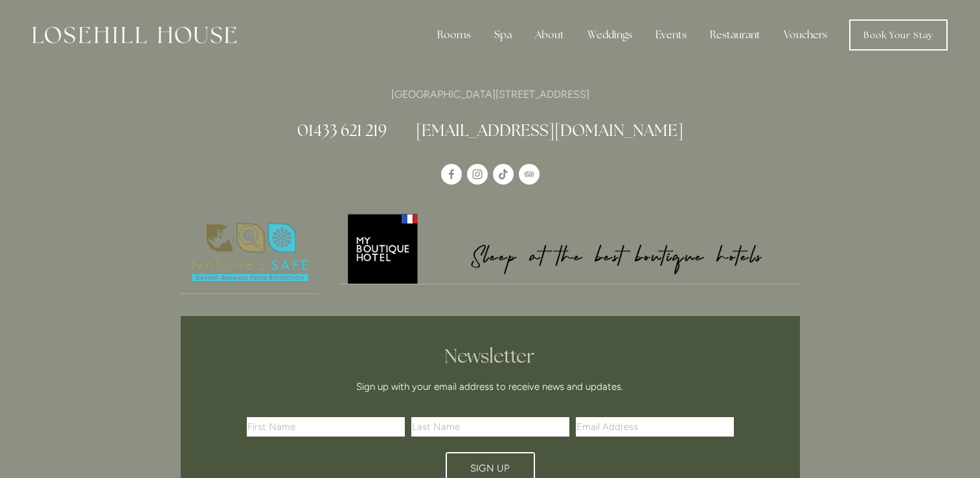 This screenshot has width=980, height=478. I want to click on span: Sign Up, so click(490, 468).